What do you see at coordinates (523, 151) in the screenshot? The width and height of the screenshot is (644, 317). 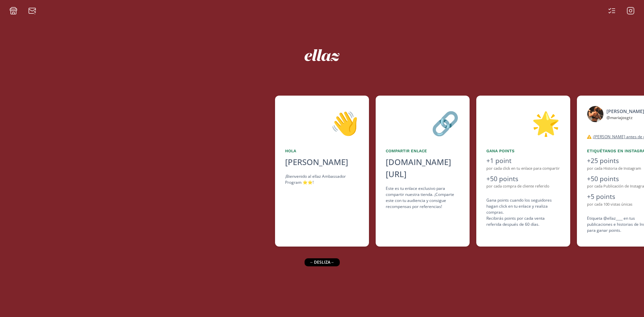 I see `div: Gana points` at bounding box center [523, 151].